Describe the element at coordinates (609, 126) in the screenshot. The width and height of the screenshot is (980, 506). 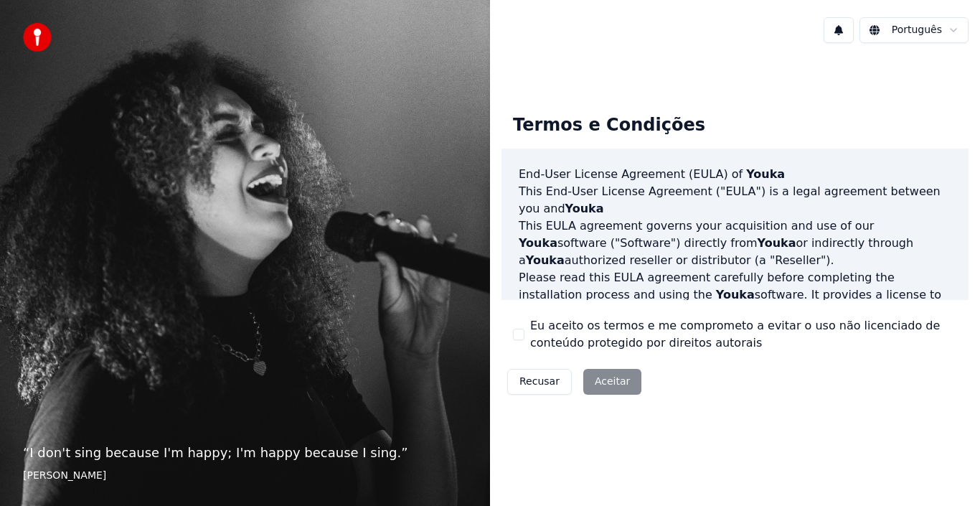
I see `div: Termos e Condições` at that location.